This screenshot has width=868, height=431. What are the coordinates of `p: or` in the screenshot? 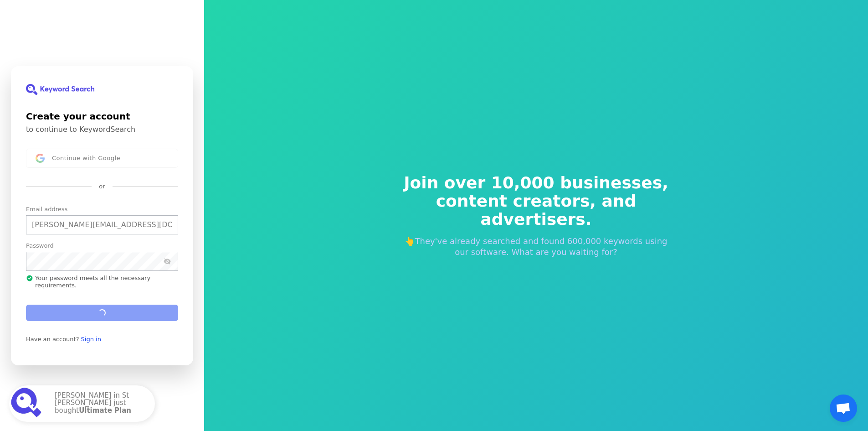 It's located at (101, 186).